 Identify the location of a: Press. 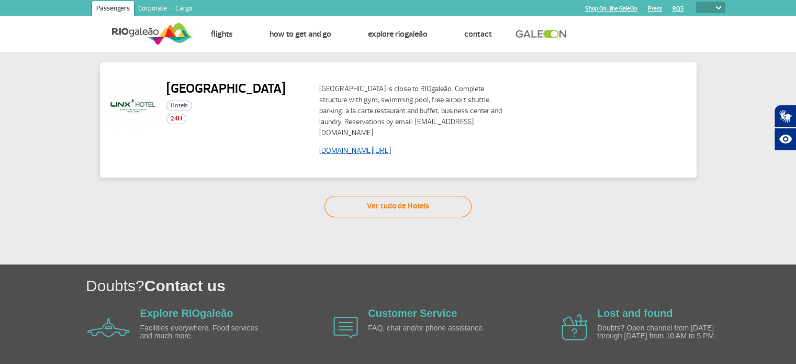
(655, 8).